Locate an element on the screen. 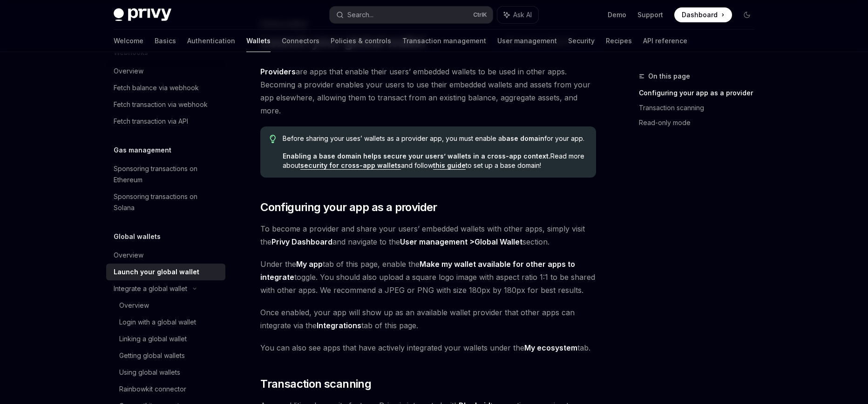  a: Login with a global wallet is located at coordinates (166, 323).